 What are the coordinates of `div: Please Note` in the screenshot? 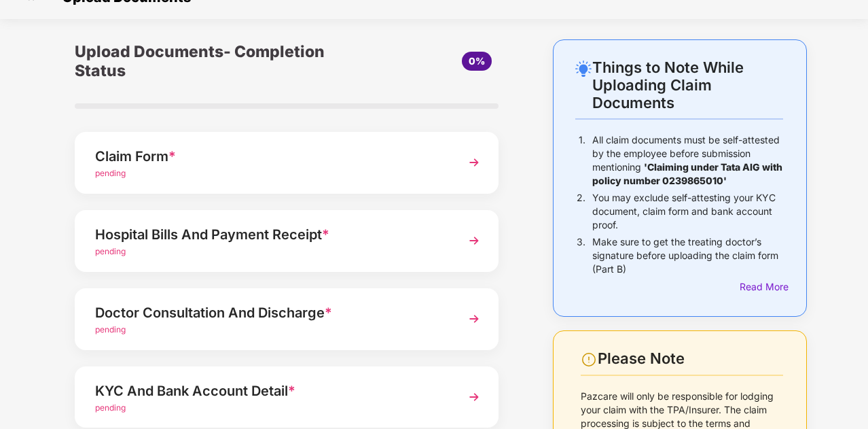 It's located at (690, 358).